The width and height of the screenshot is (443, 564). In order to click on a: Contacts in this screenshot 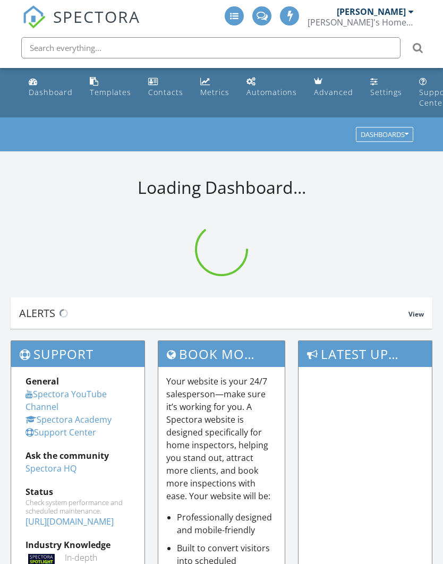, I will do `click(166, 87)`.